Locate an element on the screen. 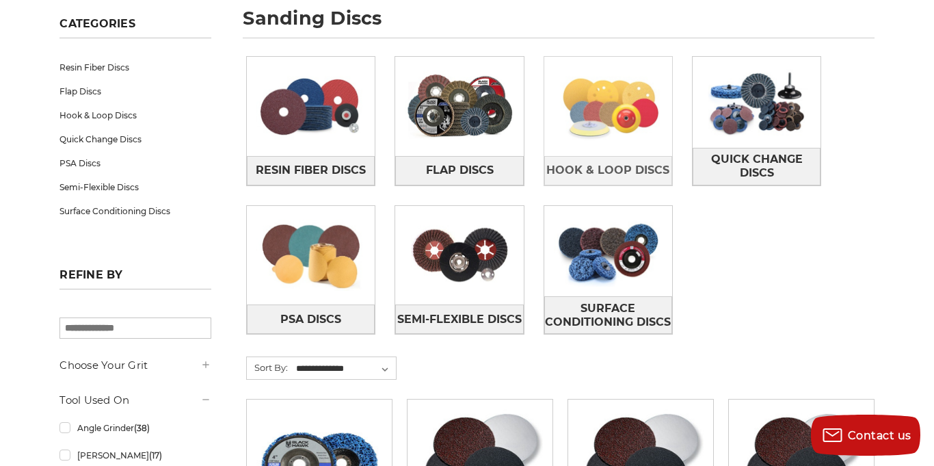  span: Hook & Loop Discs is located at coordinates (608, 170).